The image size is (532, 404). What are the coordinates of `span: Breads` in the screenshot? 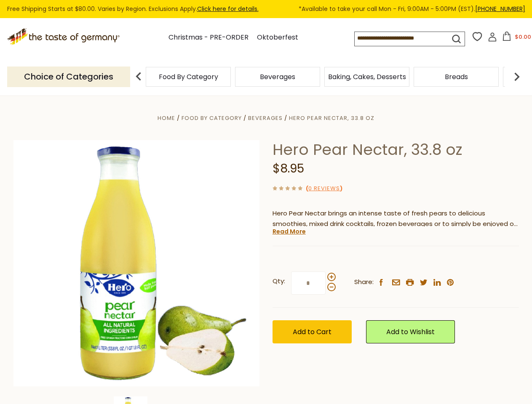 It's located at (456, 77).